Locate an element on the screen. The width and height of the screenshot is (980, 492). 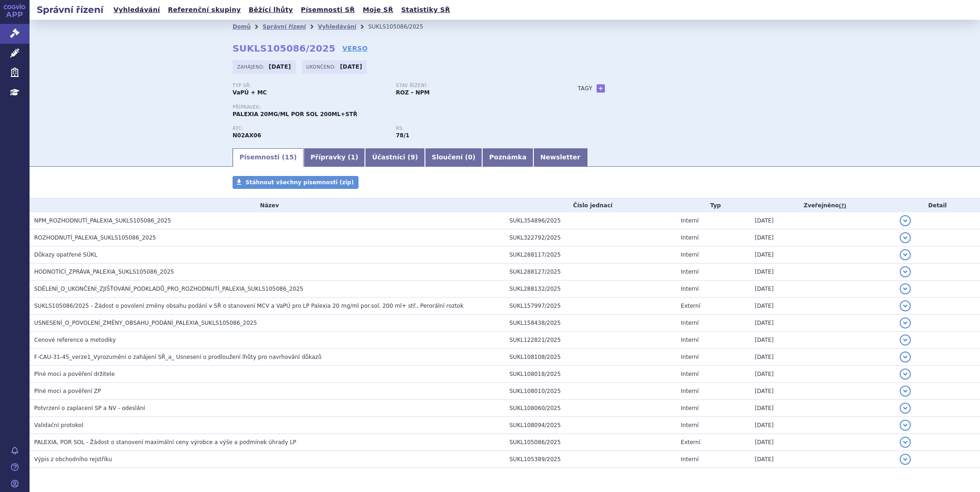
td: SUKL288132/2025 is located at coordinates (591, 289).